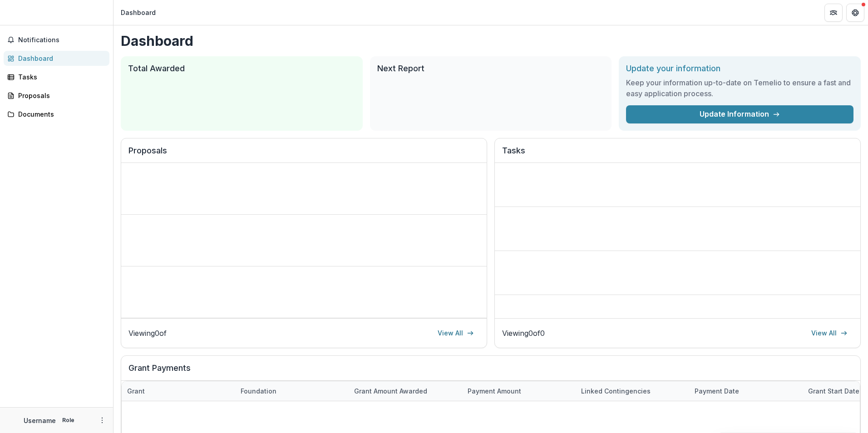 This screenshot has width=868, height=433. I want to click on h2: Next Report, so click(491, 69).